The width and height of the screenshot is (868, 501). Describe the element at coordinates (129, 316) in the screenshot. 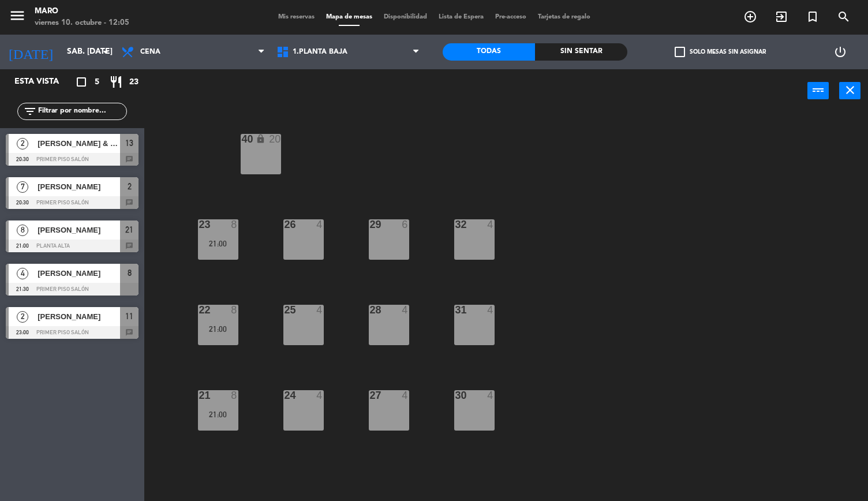

I see `span: 11` at that location.